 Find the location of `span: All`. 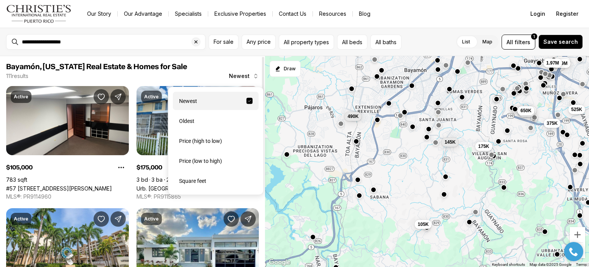

span: All is located at coordinates (510, 42).